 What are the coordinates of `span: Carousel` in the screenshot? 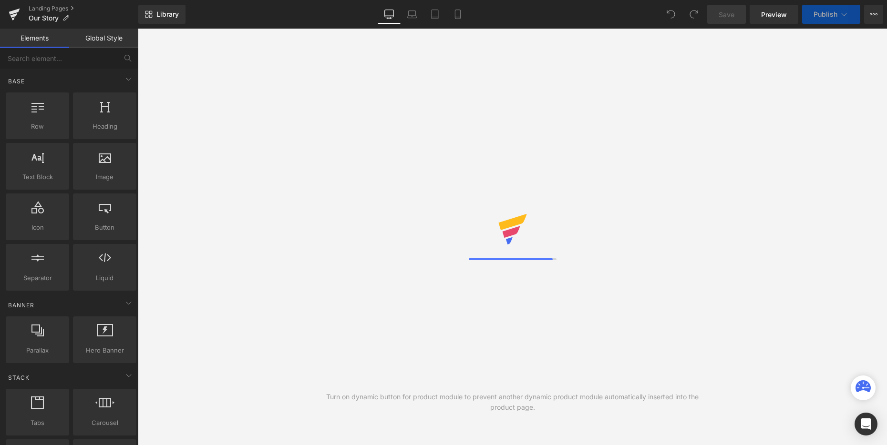 It's located at (104, 423).